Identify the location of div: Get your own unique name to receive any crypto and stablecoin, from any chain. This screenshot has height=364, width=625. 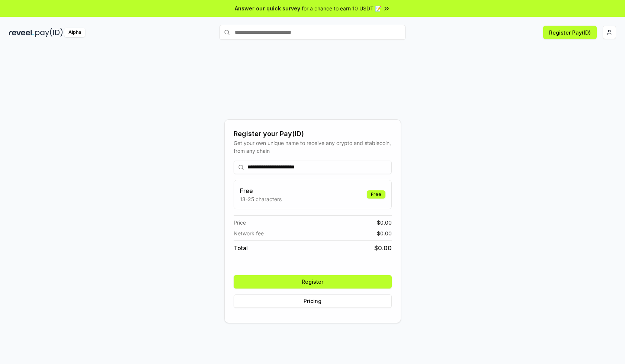
(312, 146).